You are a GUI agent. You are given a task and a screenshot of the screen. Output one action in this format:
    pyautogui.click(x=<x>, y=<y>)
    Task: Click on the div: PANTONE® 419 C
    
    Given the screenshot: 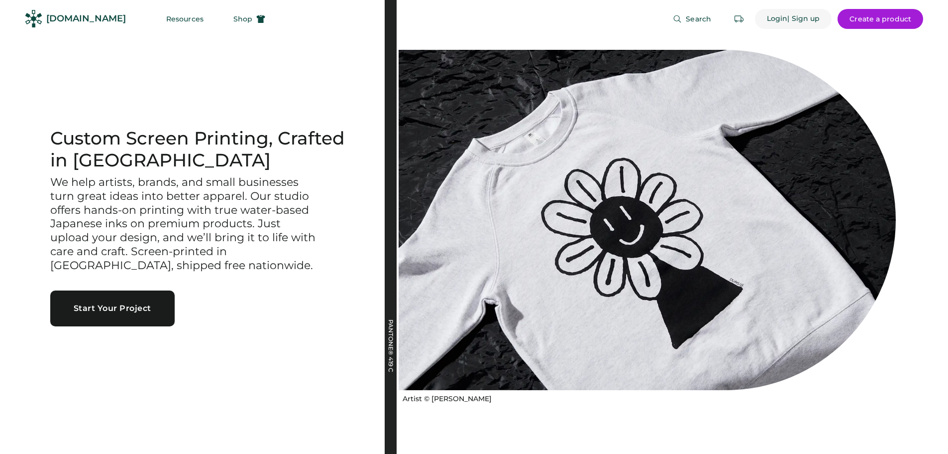 What is the action you would take?
    pyautogui.click(x=391, y=369)
    